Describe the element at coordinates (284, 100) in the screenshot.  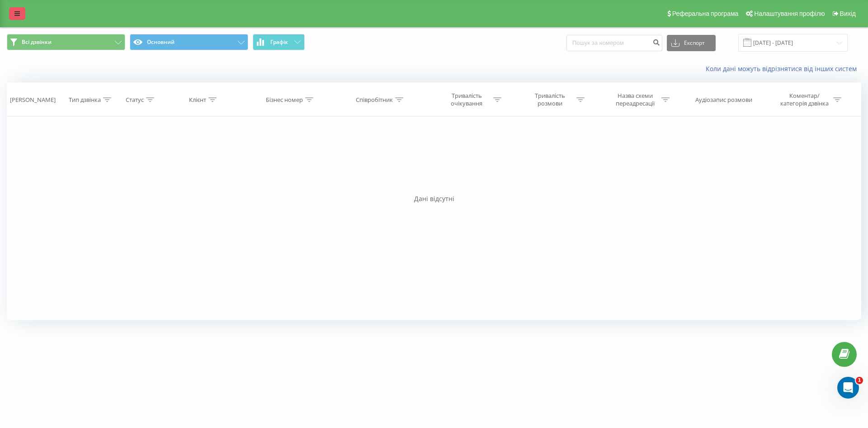
I see `div: Бізнес номер` at that location.